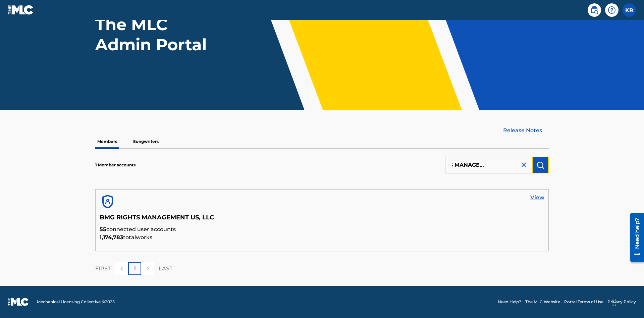 The image size is (644, 318). I want to click on p: LAST, so click(166, 269).